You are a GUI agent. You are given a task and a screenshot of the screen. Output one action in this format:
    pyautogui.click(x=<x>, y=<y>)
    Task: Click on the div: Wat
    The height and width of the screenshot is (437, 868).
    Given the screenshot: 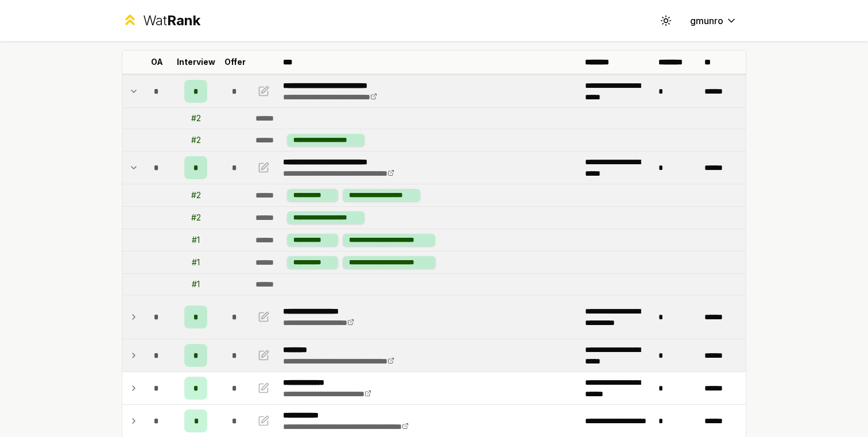 What is the action you would take?
    pyautogui.click(x=171, y=20)
    